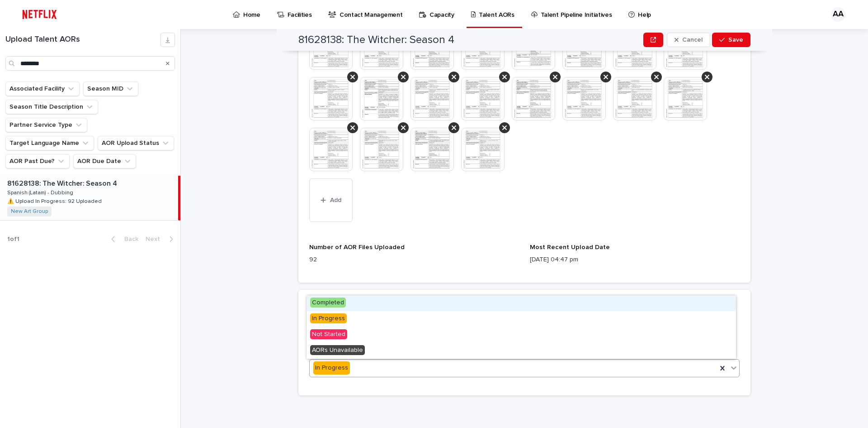  I want to click on span: AORs Unavailable, so click(338, 350).